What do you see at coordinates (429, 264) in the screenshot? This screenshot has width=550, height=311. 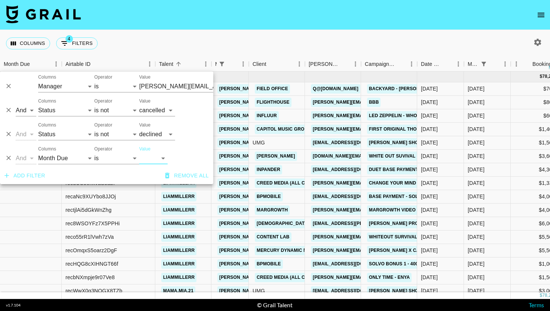 I see `div: 19/09/2025` at bounding box center [429, 264].